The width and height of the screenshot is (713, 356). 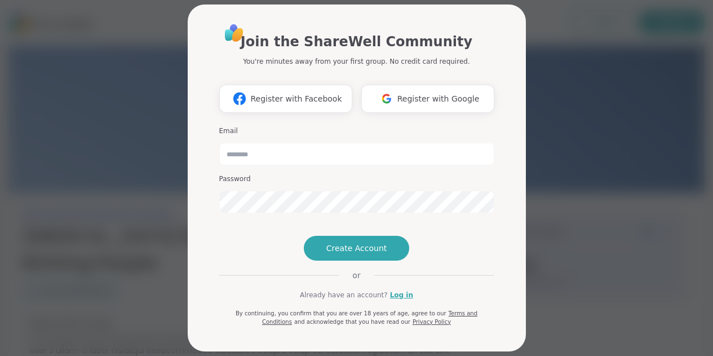 I want to click on a: Privacy Policy, so click(x=432, y=321).